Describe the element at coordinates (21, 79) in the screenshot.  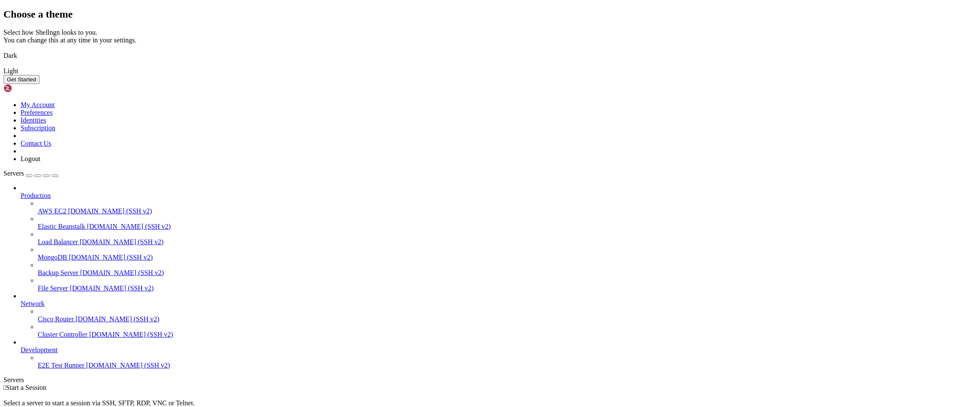
I see `button: Get Started` at that location.